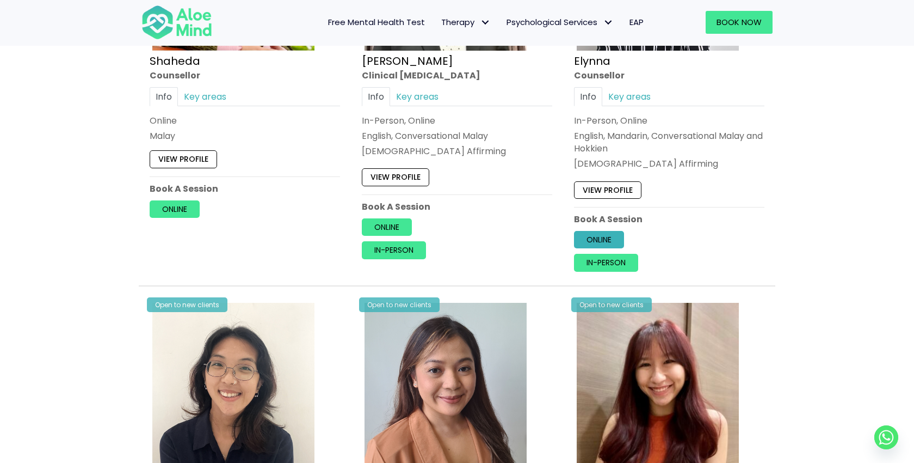  I want to click on span: Psychological Services, so click(560, 22).